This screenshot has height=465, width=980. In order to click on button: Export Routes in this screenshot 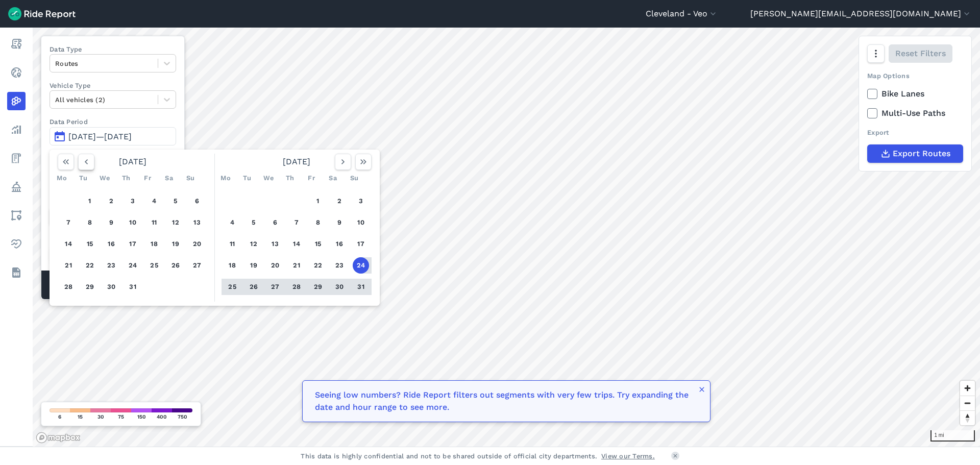, I will do `click(915, 154)`.